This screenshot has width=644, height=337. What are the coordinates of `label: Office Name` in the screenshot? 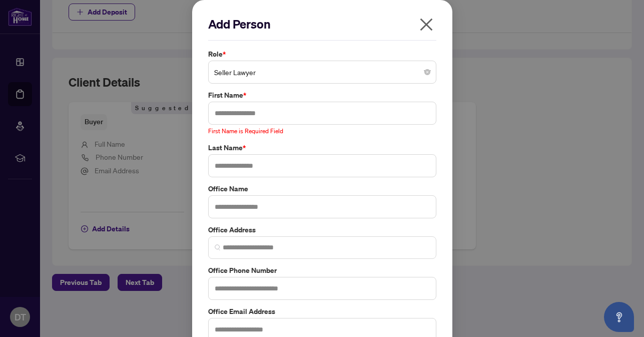 It's located at (322, 188).